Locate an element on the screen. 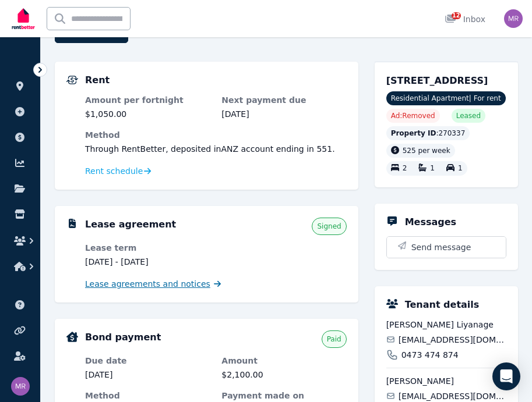 Image resolution: width=532 pixels, height=402 pixels. span: 525 per week is located at coordinates (427, 150).